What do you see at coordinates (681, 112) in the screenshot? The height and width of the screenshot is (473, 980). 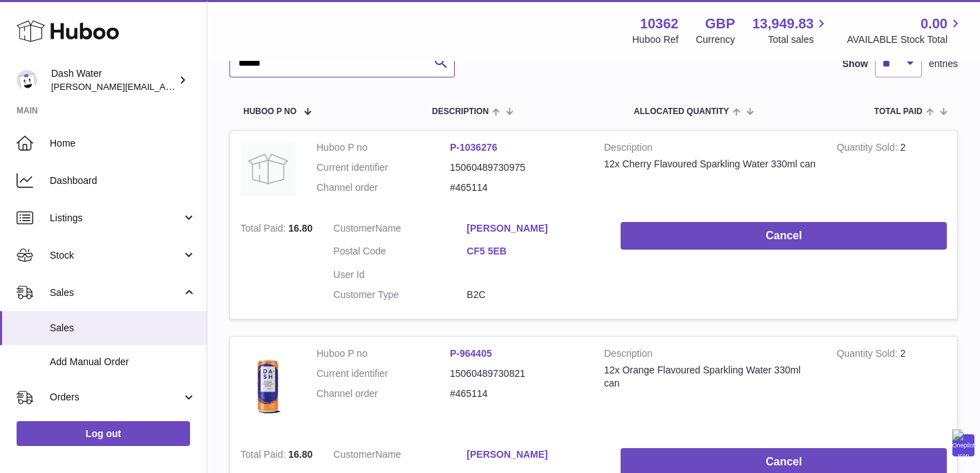 I see `span: ALLOCATED Quantity` at bounding box center [681, 112].